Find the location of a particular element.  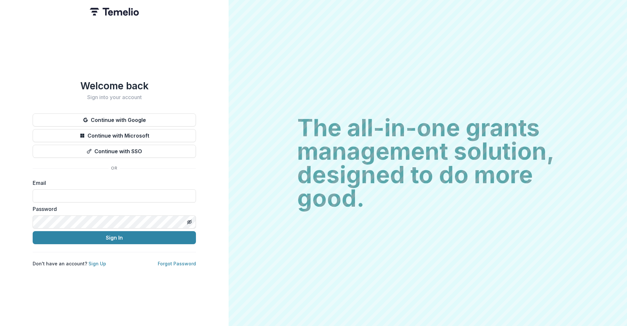

label: Email is located at coordinates (112, 183).